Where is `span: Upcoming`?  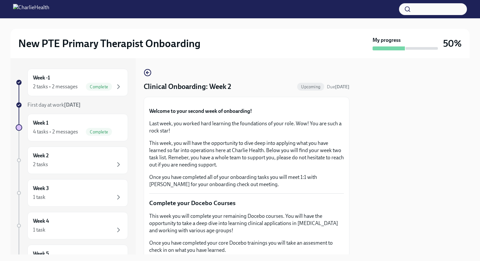 span: Upcoming is located at coordinates (311, 87).